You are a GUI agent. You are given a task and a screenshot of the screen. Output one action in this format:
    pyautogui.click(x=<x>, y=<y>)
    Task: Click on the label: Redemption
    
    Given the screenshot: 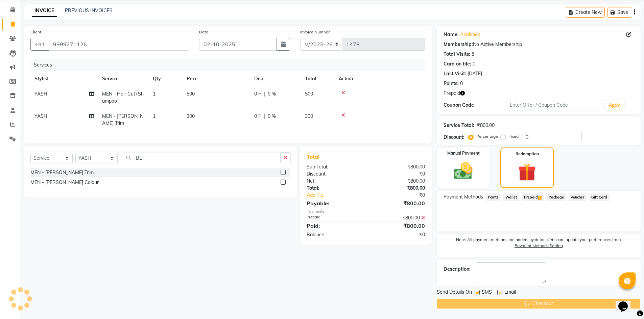 What is the action you would take?
    pyautogui.click(x=528, y=154)
    